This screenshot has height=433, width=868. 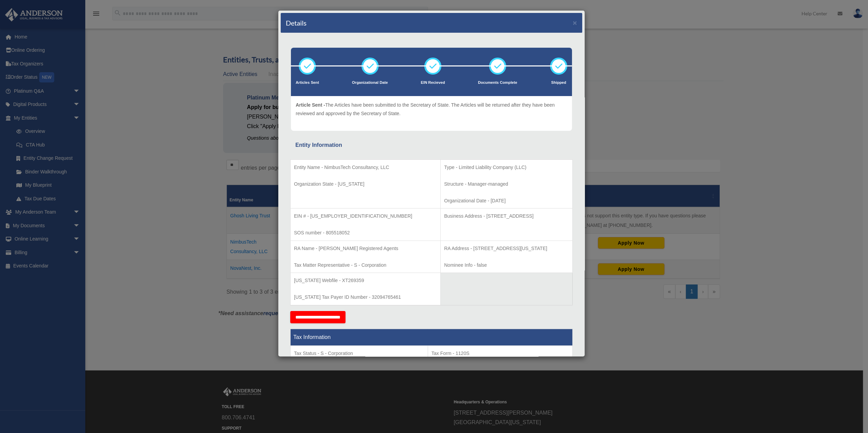 What do you see at coordinates (431, 145) in the screenshot?
I see `div: Entity Information` at bounding box center [431, 145].